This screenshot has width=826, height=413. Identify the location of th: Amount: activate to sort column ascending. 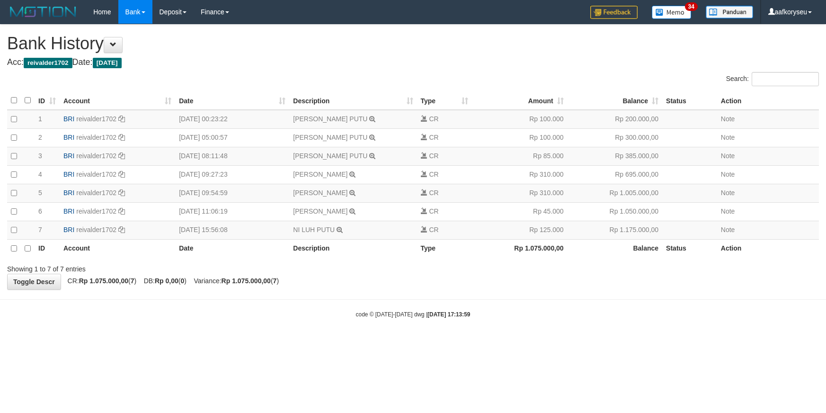
(519, 100).